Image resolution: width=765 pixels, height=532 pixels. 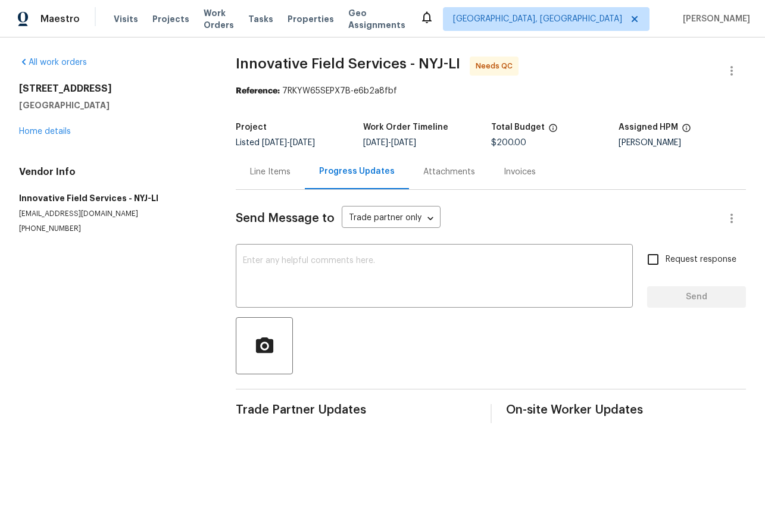 I want to click on h5: Work Order Timeline, so click(x=405, y=127).